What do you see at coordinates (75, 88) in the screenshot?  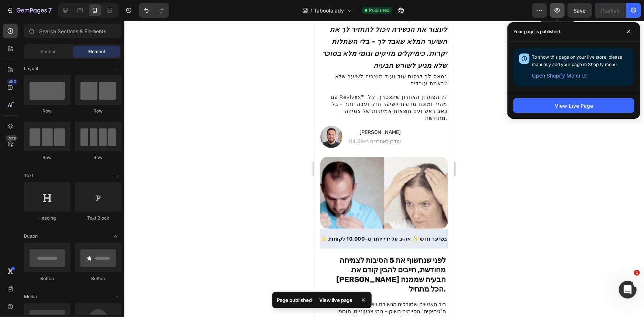 I see `span: עם Revivex™ זה הפתרון האחרון שתצטרך, קל, מהיר ומוכח מדעית לשיער חזק ועבה יותר - בלי כאב ראש ועם ת...` at bounding box center [75, 88].